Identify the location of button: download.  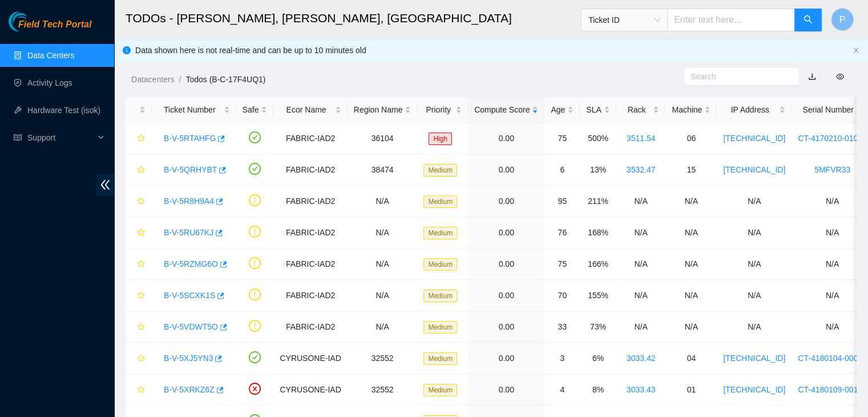
(812, 77).